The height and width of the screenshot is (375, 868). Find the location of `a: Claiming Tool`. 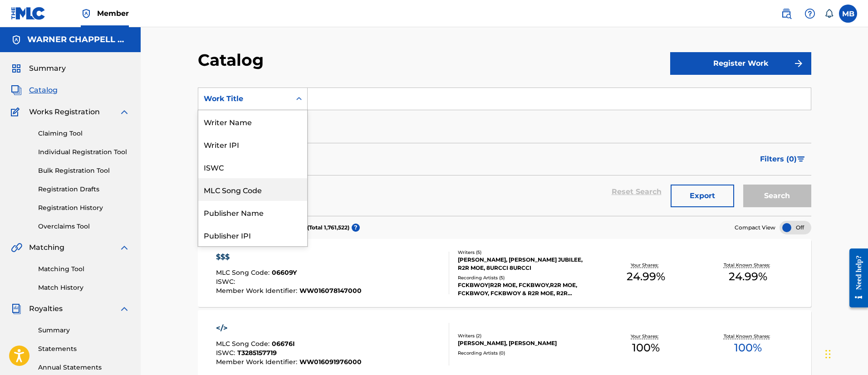

a: Claiming Tool is located at coordinates (84, 133).